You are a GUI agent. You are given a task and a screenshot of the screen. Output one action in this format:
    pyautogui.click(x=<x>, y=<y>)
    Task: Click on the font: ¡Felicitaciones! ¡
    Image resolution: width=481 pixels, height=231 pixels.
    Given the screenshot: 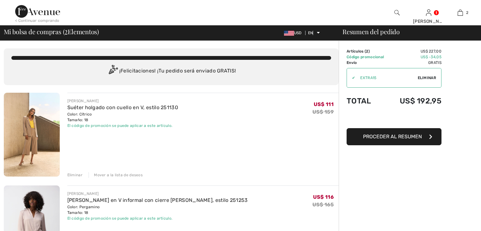 What is the action you would take?
    pyautogui.click(x=139, y=70)
    